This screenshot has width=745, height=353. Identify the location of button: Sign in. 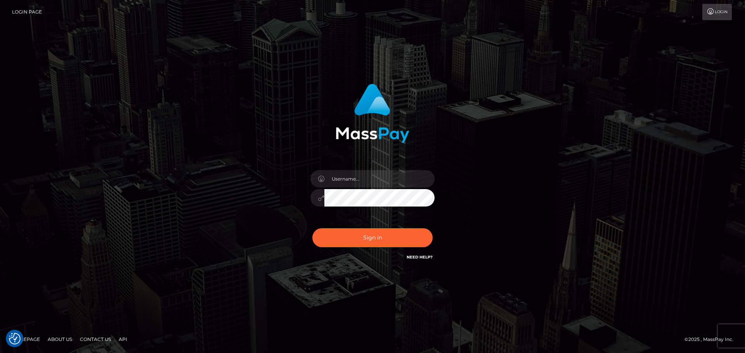
(372, 238).